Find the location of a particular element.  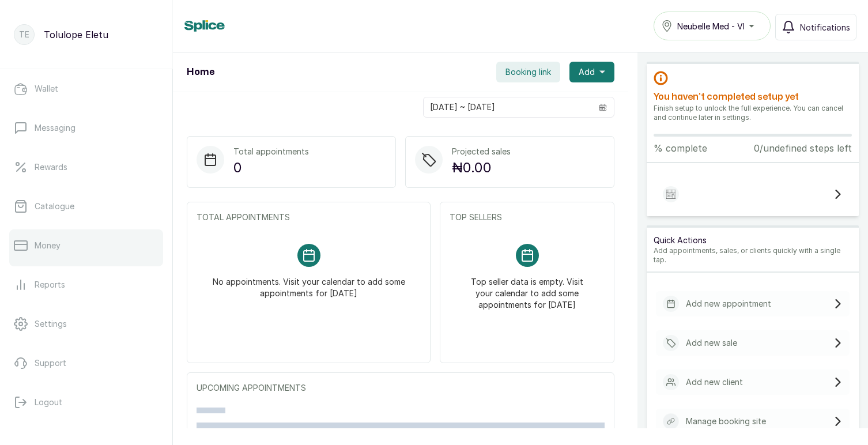

a: Wallet is located at coordinates (86, 89).